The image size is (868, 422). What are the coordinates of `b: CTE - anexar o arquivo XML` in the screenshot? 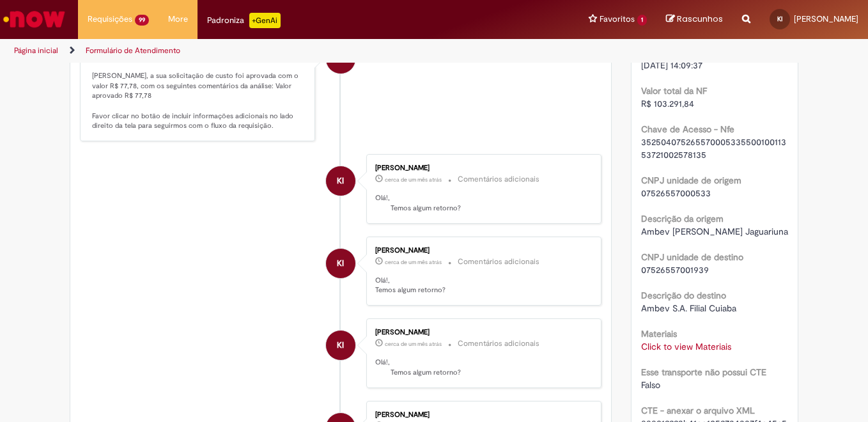 It's located at (698, 410).